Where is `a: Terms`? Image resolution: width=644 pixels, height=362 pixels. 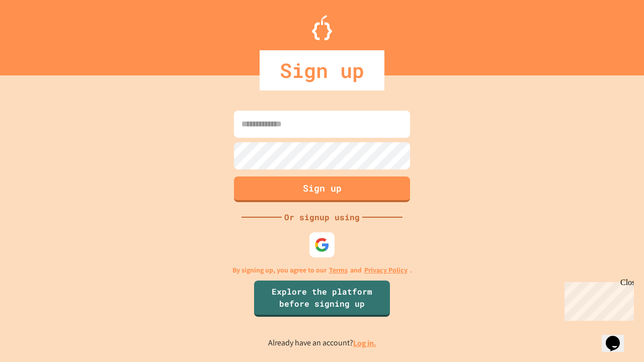 a: Terms is located at coordinates (338, 270).